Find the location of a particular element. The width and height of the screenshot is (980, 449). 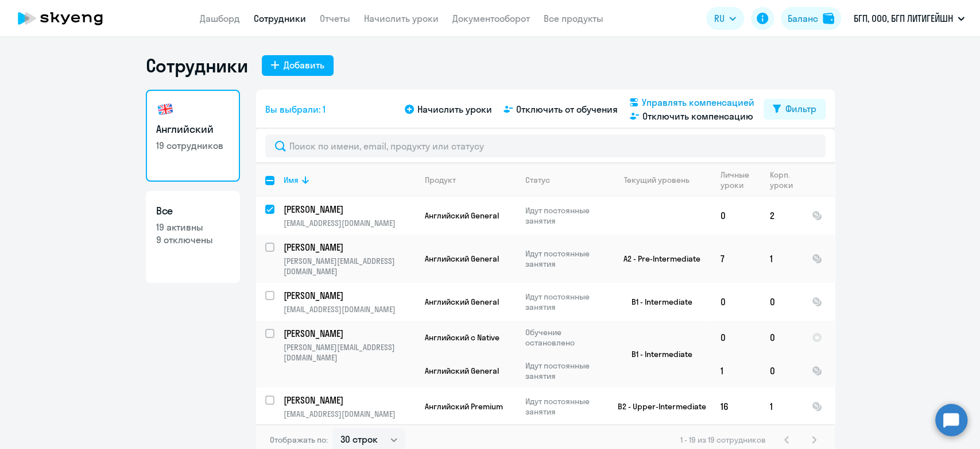

h3: Английский is located at coordinates (193, 129).